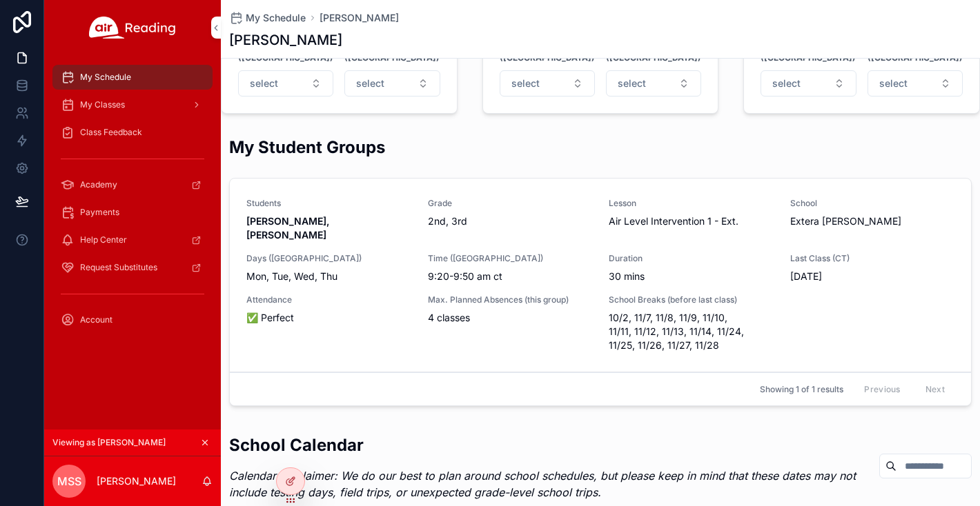 The image size is (980, 506). What do you see at coordinates (133, 319) in the screenshot?
I see `a: Account` at bounding box center [133, 319].